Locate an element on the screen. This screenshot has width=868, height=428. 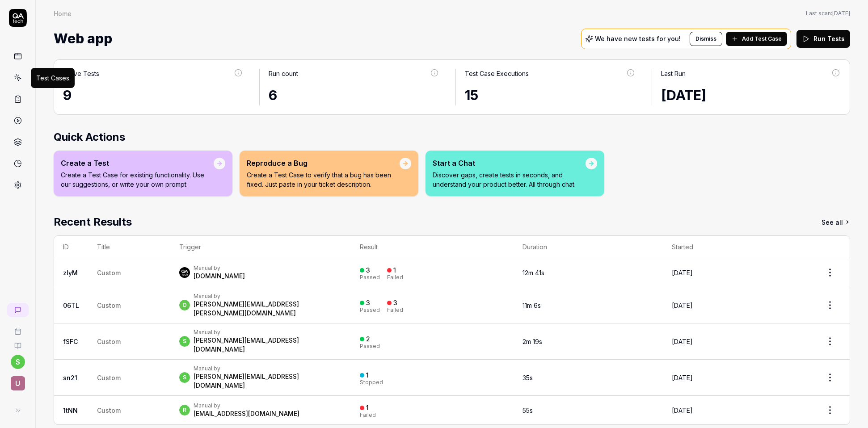
img: 7ccf6c19-61ad-4a6c-8811-018b02a1b829.jpg is located at coordinates (184, 273).